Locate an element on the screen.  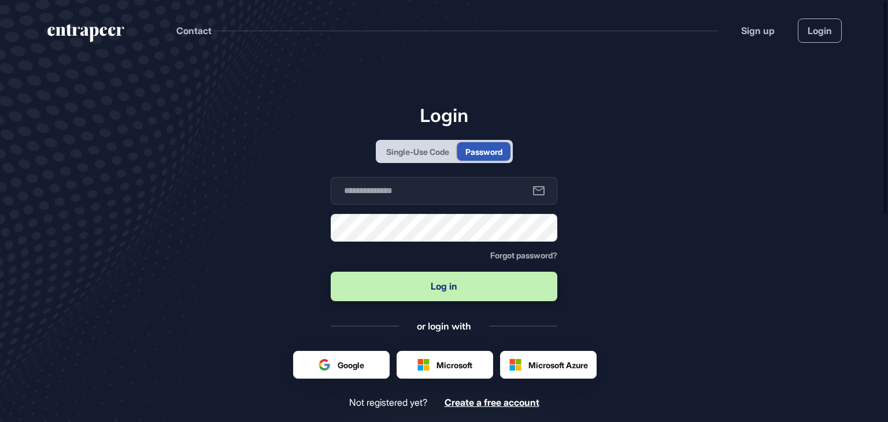
button: Log in is located at coordinates (444, 286).